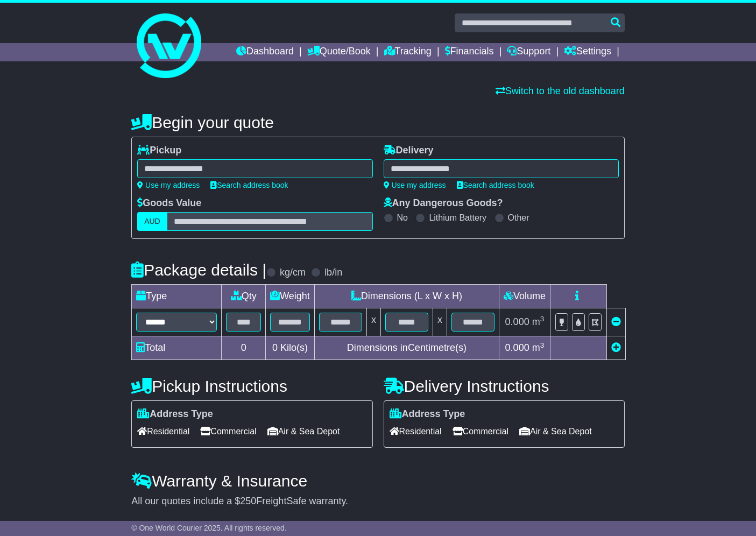  What do you see at coordinates (444, 204) in the screenshot?
I see `label: Any Dangerous Goods?` at bounding box center [444, 204].